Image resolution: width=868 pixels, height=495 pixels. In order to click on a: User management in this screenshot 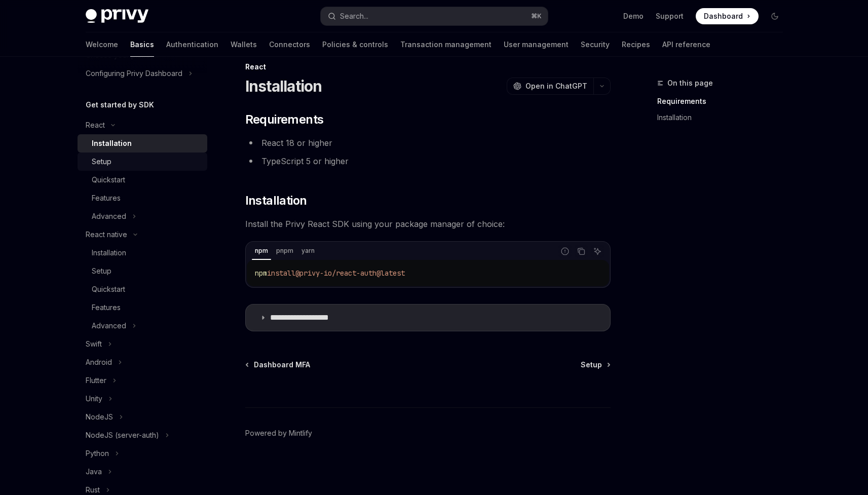, I will do `click(536, 45)`.